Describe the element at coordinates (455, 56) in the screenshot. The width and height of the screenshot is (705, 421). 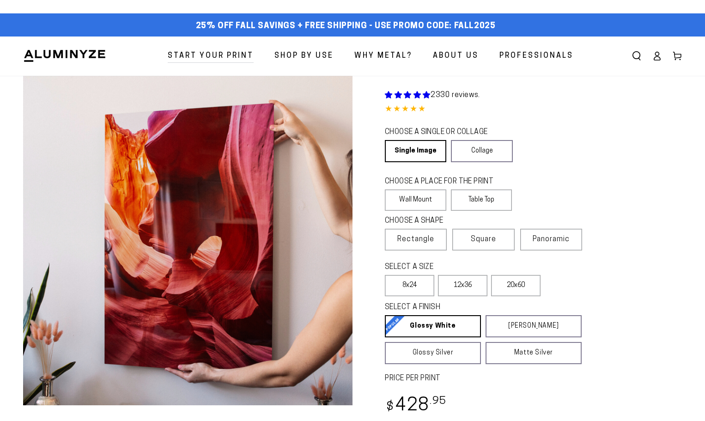
I see `span: About Us` at that location.